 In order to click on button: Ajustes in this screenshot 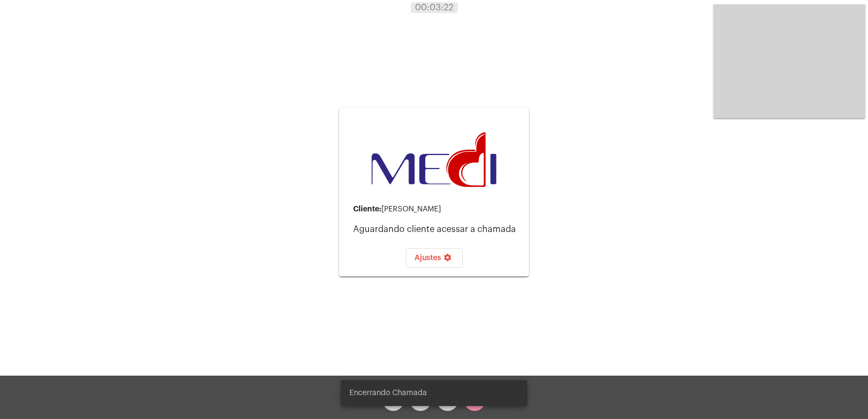, I will do `click(434, 258)`.